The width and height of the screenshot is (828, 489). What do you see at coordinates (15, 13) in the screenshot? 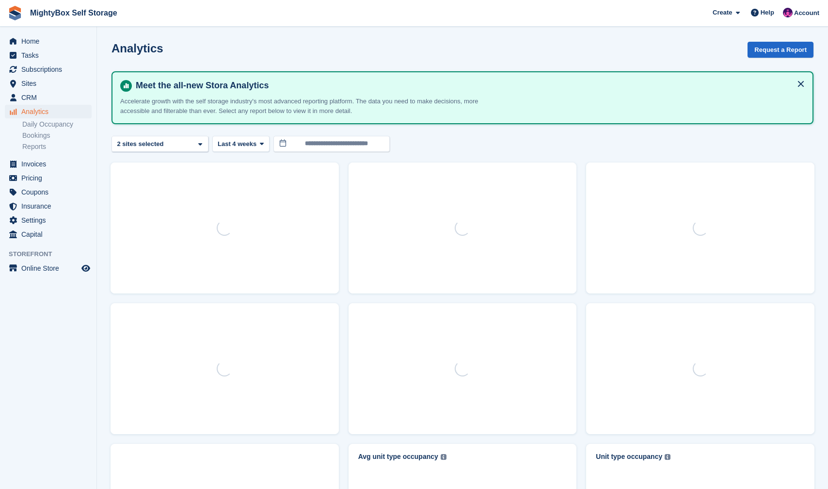
I see `img: stora-icon-8386f47178a22dfd0bd8f6a31ec36ba5ce8667c1dd55bd0f319d3a0aa187defe.svg` at bounding box center [15, 13].